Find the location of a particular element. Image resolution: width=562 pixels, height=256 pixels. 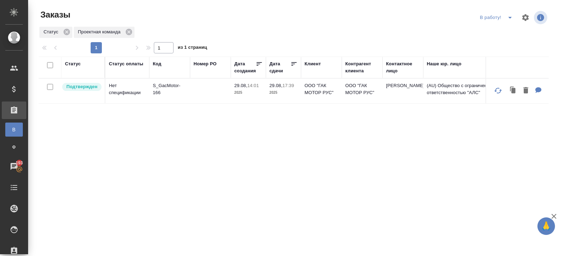

p: S_GacMotor-166 is located at coordinates (170, 89).